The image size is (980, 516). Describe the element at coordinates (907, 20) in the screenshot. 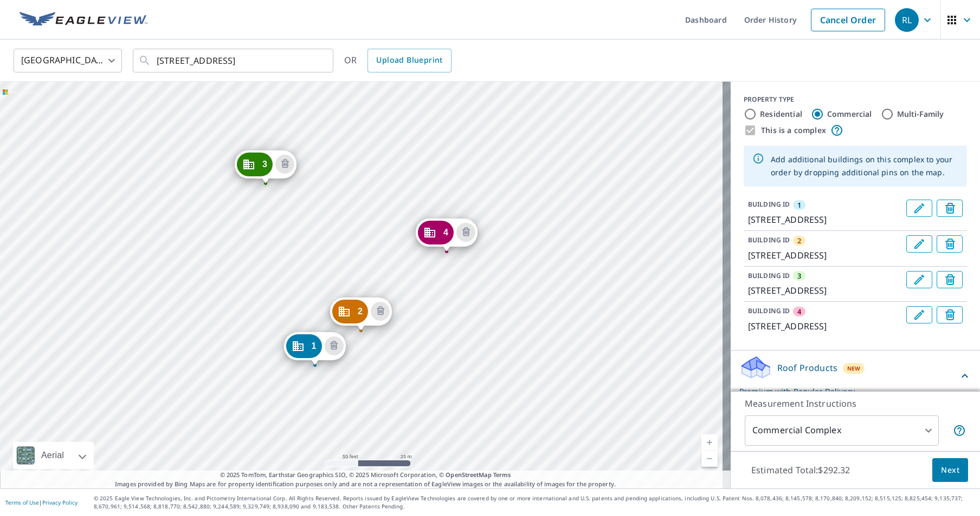

I see `div: RL` at that location.